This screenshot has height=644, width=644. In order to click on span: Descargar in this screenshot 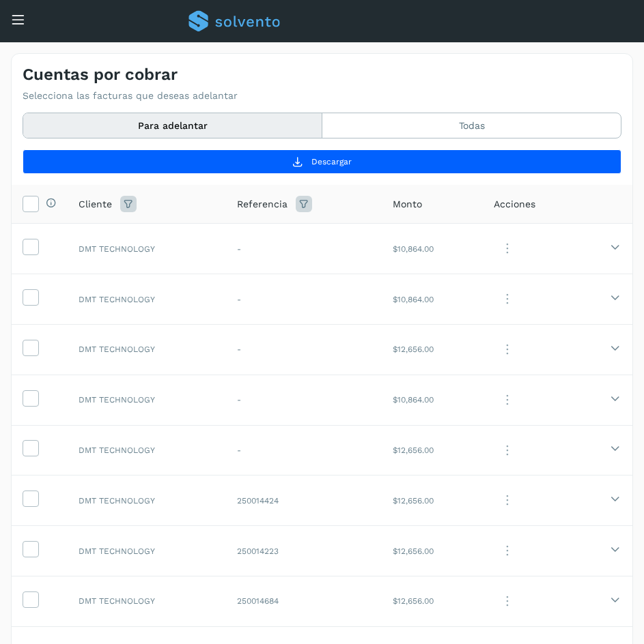, I will do `click(331, 162)`.